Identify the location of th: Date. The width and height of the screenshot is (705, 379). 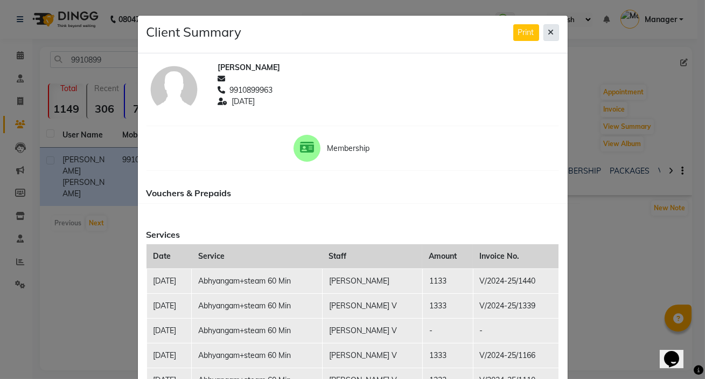
(169, 256).